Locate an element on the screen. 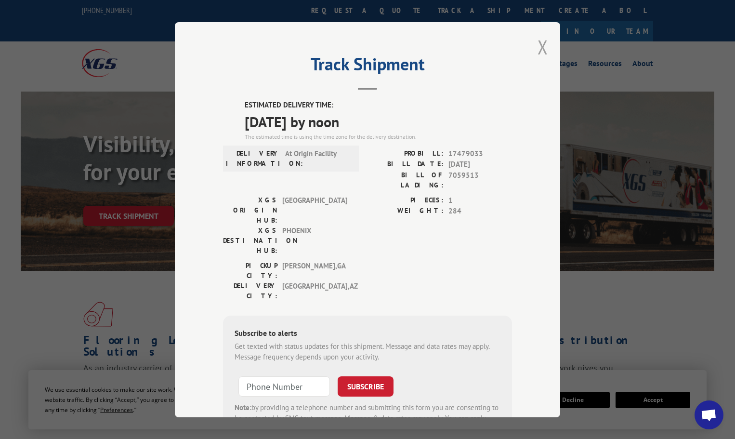 The width and height of the screenshot is (735, 439). h2: Track Shipment is located at coordinates (368, 66).